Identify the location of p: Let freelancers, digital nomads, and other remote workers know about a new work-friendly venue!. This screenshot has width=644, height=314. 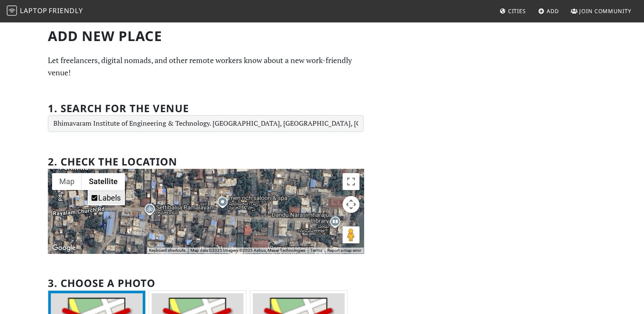
(206, 67).